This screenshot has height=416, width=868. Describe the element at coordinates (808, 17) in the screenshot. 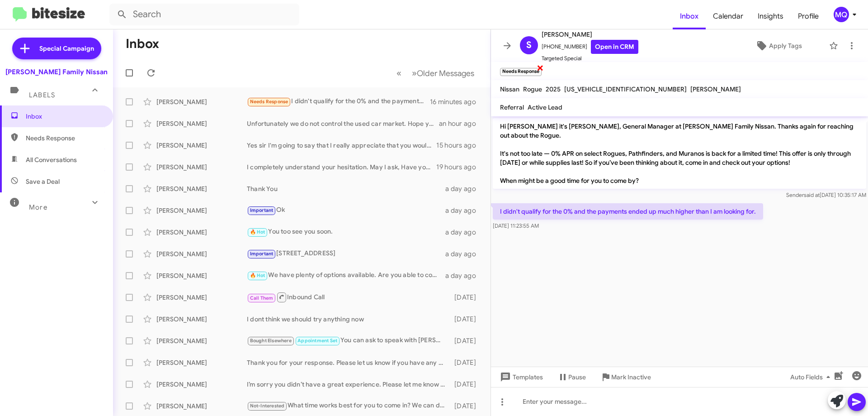

I see `span: Profile` at that location.